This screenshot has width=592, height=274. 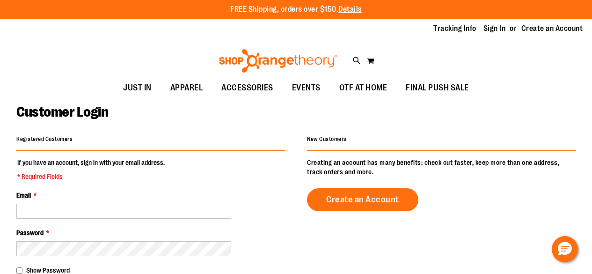 What do you see at coordinates (23, 195) in the screenshot?
I see `span: Email` at bounding box center [23, 195].